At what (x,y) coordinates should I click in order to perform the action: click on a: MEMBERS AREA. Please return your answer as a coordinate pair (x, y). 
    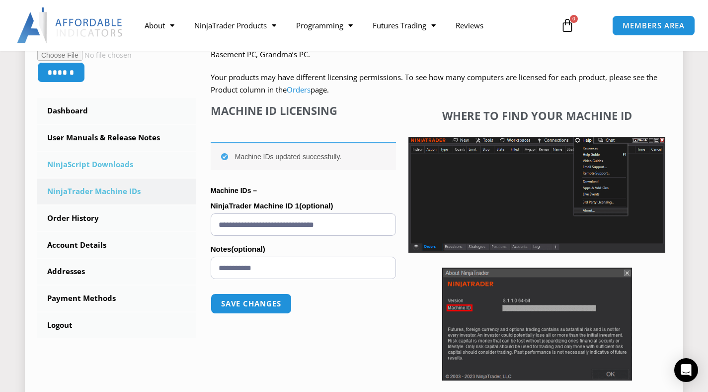
    Looking at the image, I should click on (653, 25).